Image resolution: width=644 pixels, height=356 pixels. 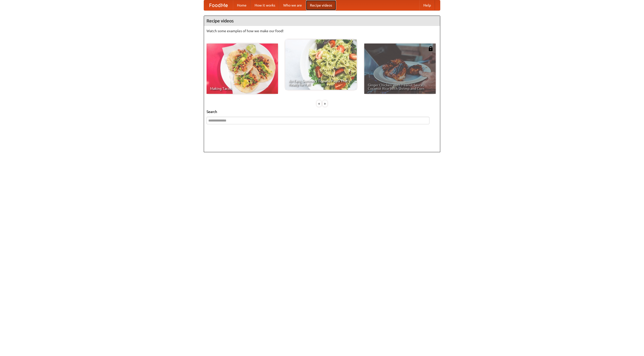 I want to click on img: 483408.png, so click(x=431, y=48).